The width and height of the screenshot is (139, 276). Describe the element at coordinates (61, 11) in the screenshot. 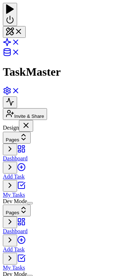

I see `h2: Welcome back, Don !` at that location.